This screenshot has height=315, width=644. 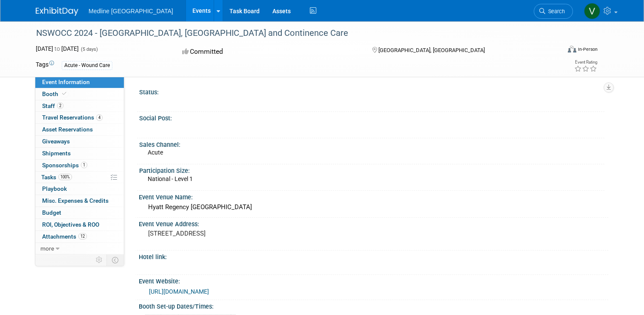 What do you see at coordinates (45, 65) in the screenshot?
I see `td: Tags` at bounding box center [45, 65].